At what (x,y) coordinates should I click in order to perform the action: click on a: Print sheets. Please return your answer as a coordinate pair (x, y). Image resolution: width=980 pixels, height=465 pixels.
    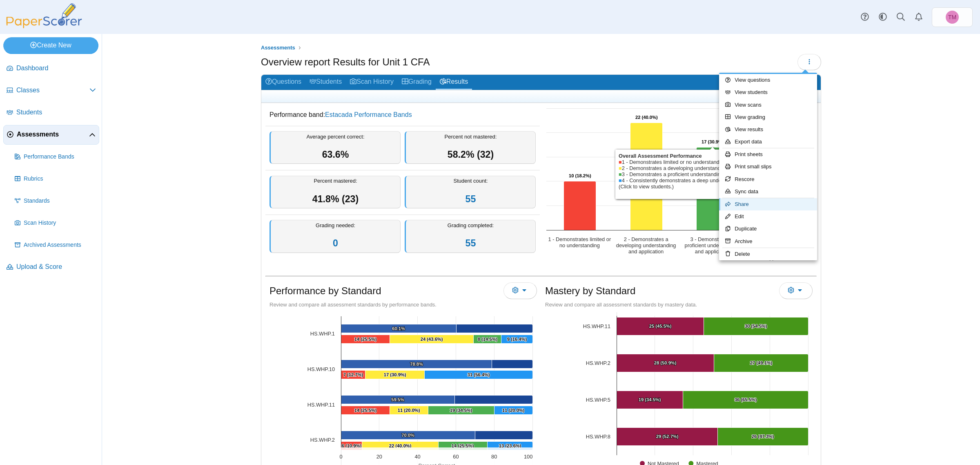
    Looking at the image, I should click on (769, 154).